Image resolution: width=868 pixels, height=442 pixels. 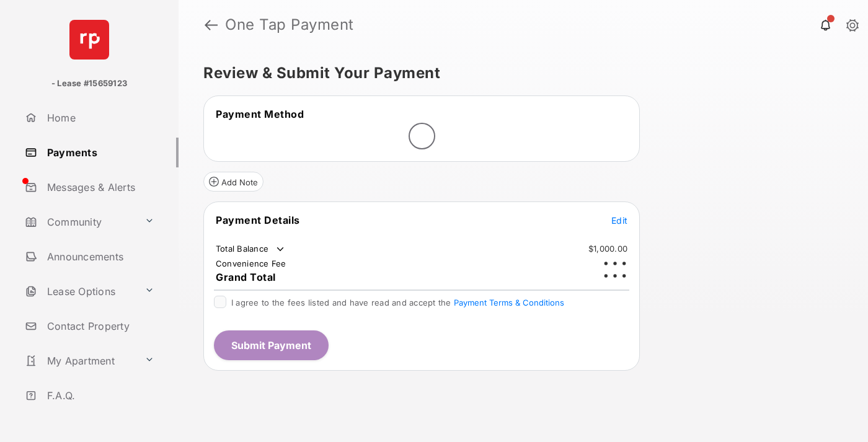 I want to click on span: I agree to the fees listed and have read and accept the, so click(x=397, y=303).